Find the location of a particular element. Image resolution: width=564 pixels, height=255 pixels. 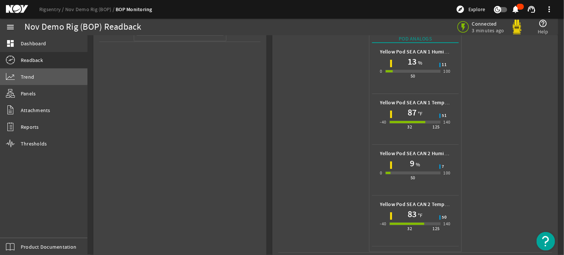

a: BOP Monitoring is located at coordinates (134, 9).